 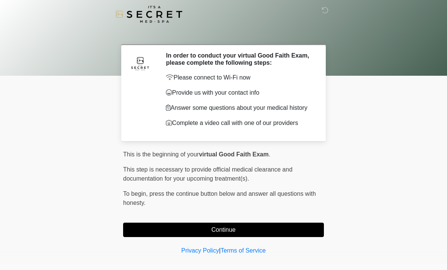 What do you see at coordinates (136, 194) in the screenshot?
I see `span: To begin,` at bounding box center [136, 194].